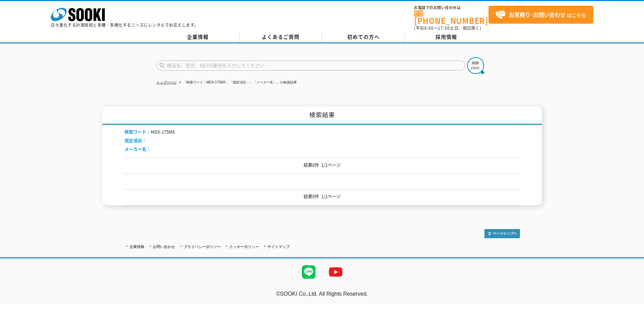  Describe the element at coordinates (125, 25) in the screenshot. I see `p: 日々進化する計測技術と多種・多様化するニーズにレンタルでお応えします。` at that location.